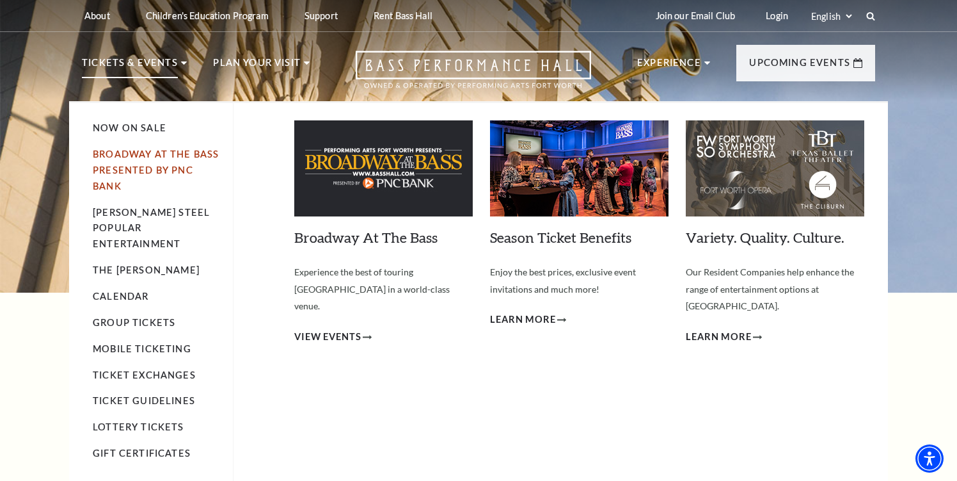  Describe the element at coordinates (257, 67) in the screenshot. I see `p: Plan Your Visit` at that location.